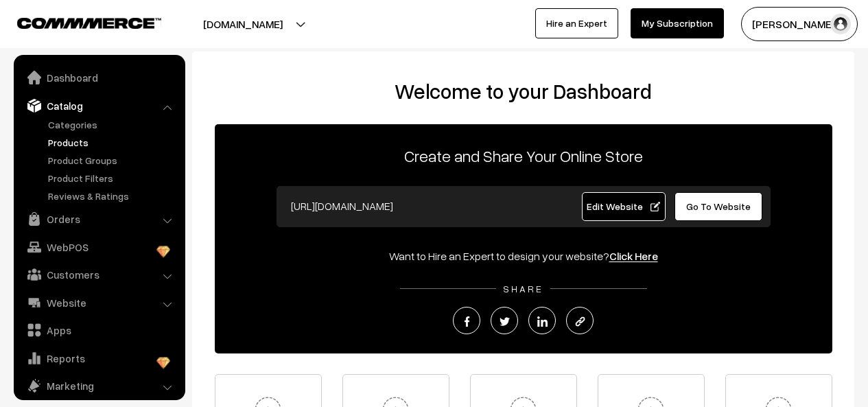 This screenshot has height=407, width=868. Describe the element at coordinates (841, 24) in the screenshot. I see `img: user` at that location.